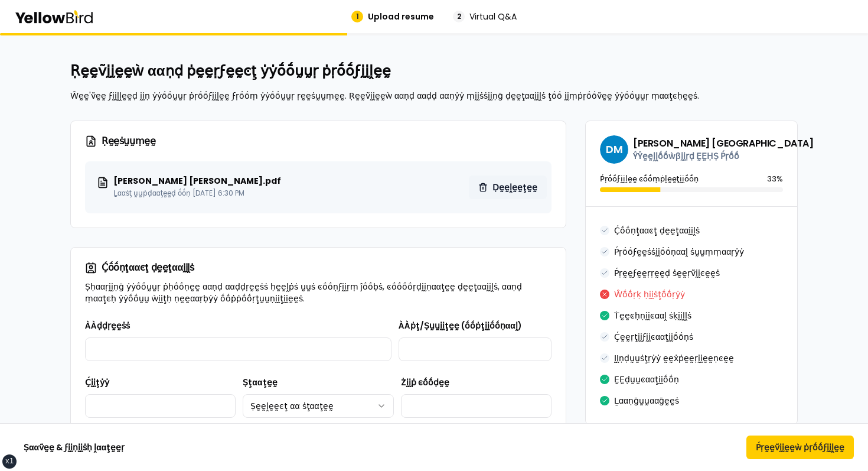  Describe the element at coordinates (508, 188) in the screenshot. I see `button: Ḍḛḛḽḛḛţḛḛ` at that location.